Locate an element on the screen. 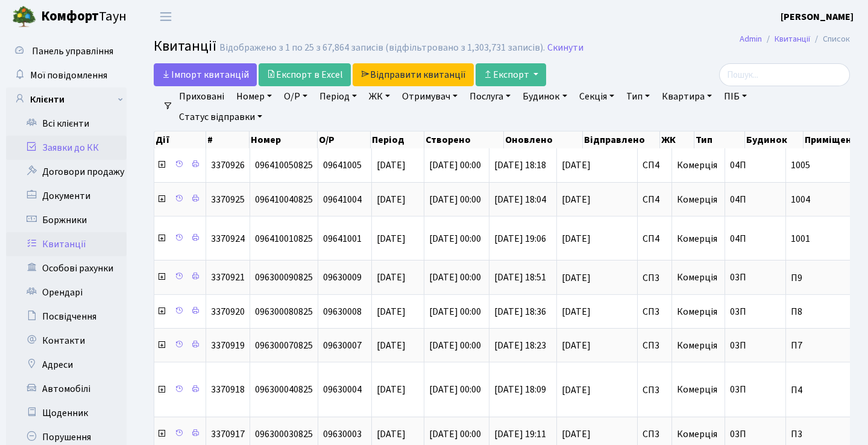 Image resolution: width=868 pixels, height=445 pixels. a: Автомобілі is located at coordinates (66, 389).